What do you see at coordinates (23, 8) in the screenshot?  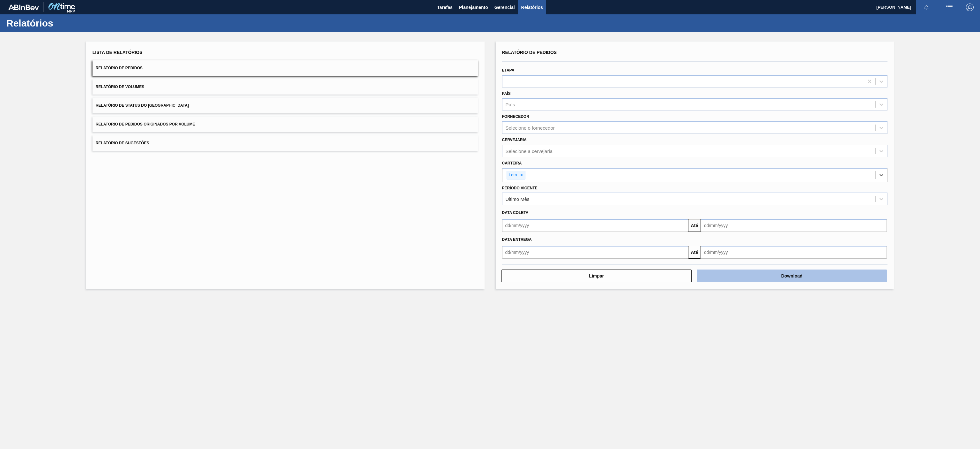 I see `img: TNhmsLtSVTkK8tSr43FrP2fwEKptu5GPRR3wAAAABJRU5ErkJggg==` at bounding box center [23, 8].